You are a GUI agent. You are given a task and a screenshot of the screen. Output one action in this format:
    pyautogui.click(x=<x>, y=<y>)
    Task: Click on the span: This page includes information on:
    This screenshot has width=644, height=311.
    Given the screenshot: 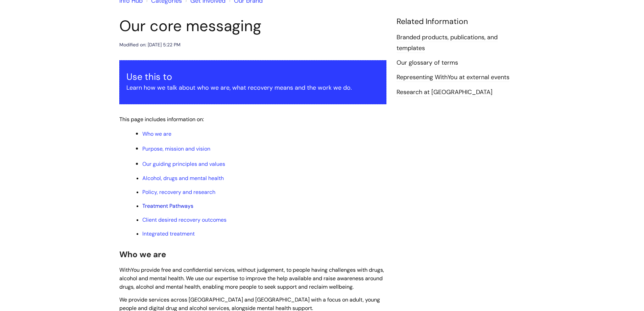 What is the action you would take?
    pyautogui.click(x=161, y=119)
    